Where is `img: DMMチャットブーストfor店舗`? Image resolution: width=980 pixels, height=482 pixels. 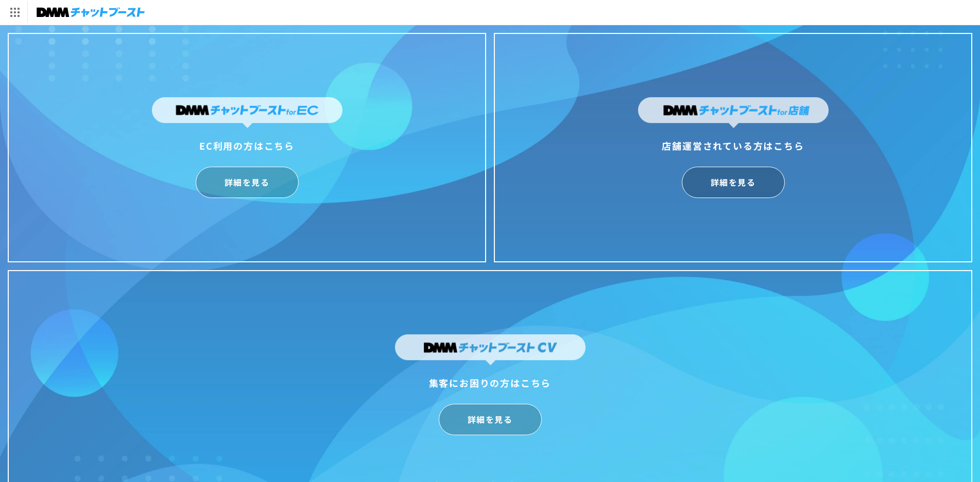 img: DMMチャットブーストfor店舗 is located at coordinates (734, 113).